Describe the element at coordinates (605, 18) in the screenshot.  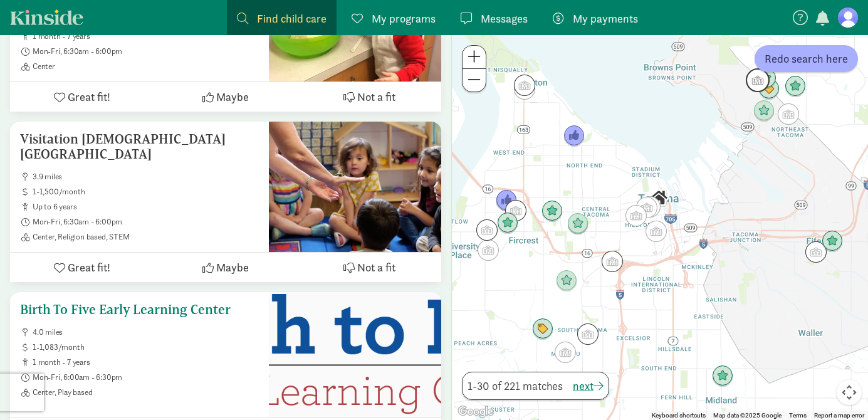
I see `span: My payments` at that location.